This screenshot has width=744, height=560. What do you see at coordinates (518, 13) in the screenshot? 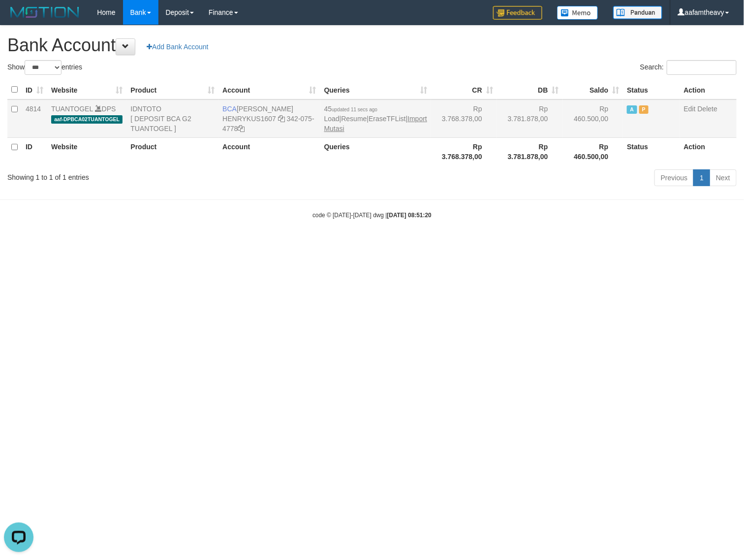
I see `img: Feedback.jpg` at bounding box center [518, 13].